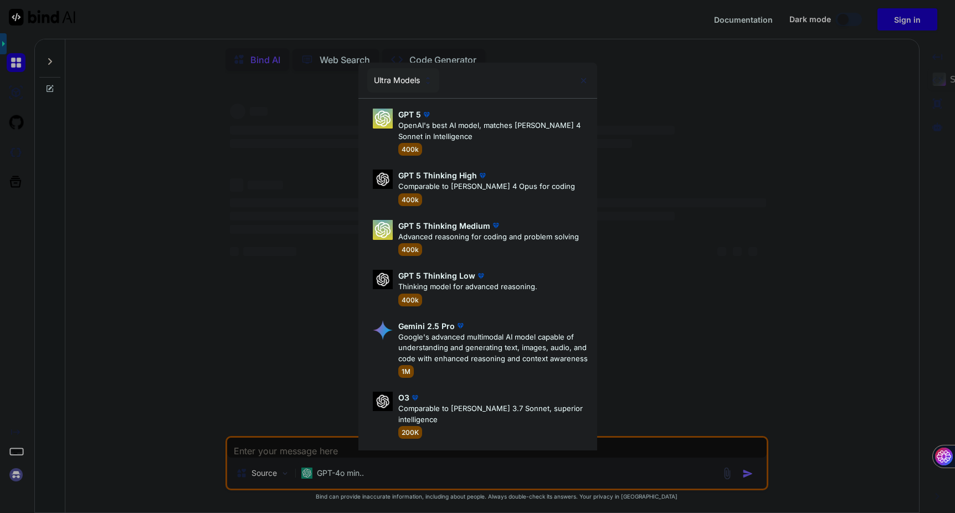 This screenshot has height=513, width=955. What do you see at coordinates (426, 326) in the screenshot?
I see `p: Gemini 2.5 Pro` at bounding box center [426, 326].